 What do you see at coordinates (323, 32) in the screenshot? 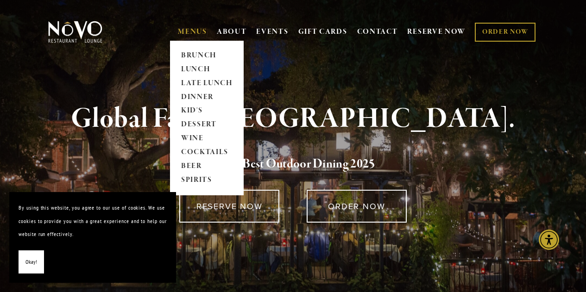
I see `a: GIFT CARDS` at bounding box center [323, 32].